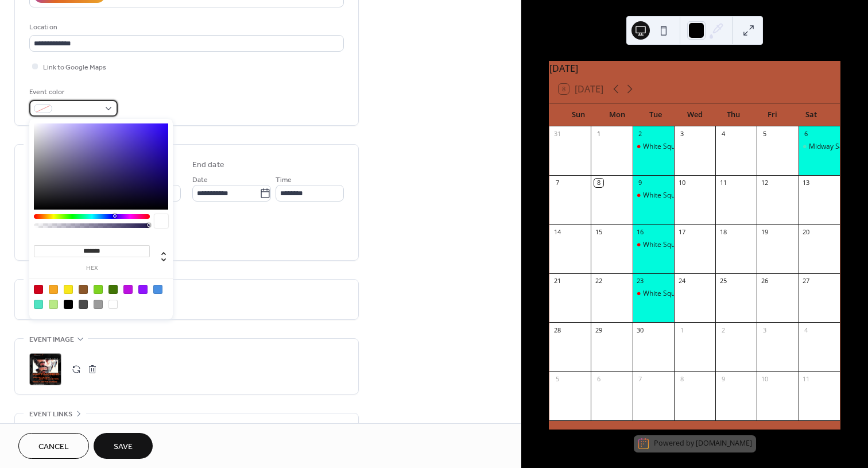  What do you see at coordinates (128, 289) in the screenshot?
I see `div: #BD10E0` at bounding box center [128, 289].